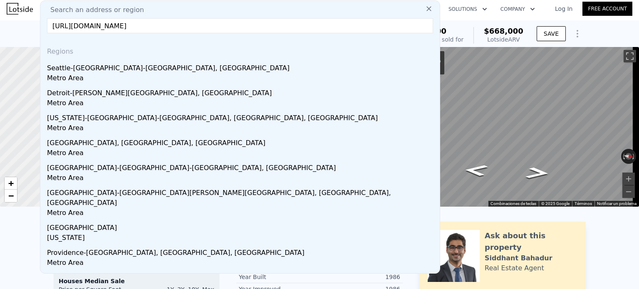 The height and width of the screenshot is (289, 639). I want to click on button: SAVE, so click(552, 34).